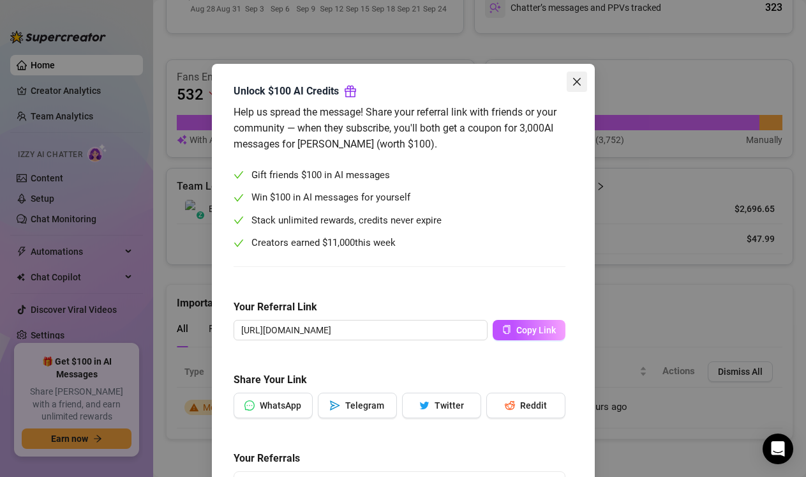  Describe the element at coordinates (577, 82) in the screenshot. I see `span: close` at that location.